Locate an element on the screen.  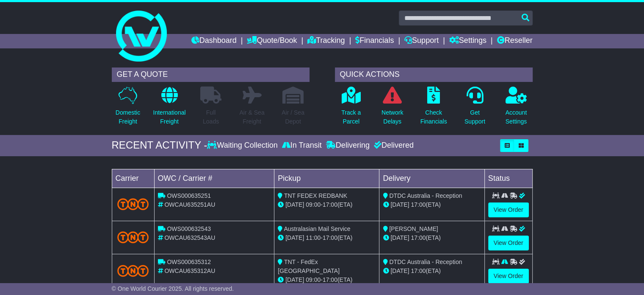
span: 11:00 is located at coordinates (313, 237).